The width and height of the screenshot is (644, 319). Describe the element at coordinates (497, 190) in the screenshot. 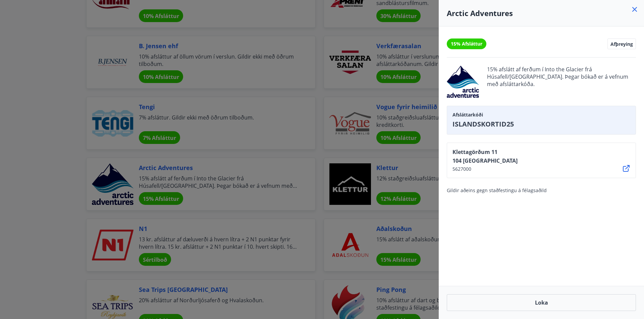

I see `span: Gildir aðeins gegn staðfestingu á félagsaðild` at that location.